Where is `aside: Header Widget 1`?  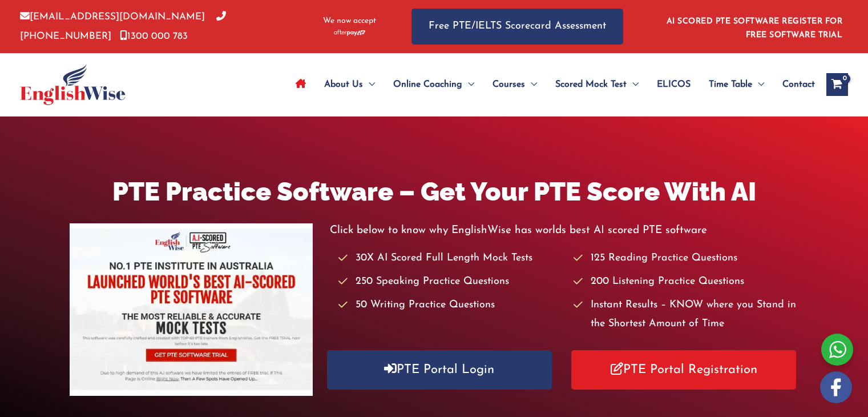 aside: Header Widget 1 is located at coordinates (753, 26).